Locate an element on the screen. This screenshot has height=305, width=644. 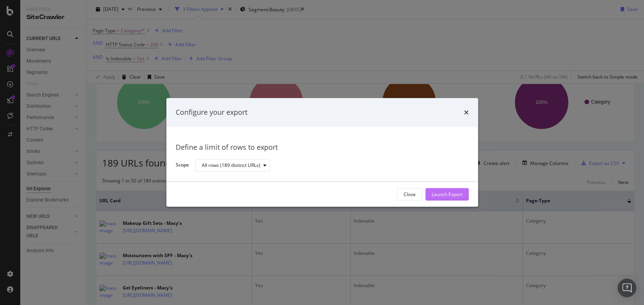
button: All rows (189 distinct URLs) is located at coordinates (233, 166).